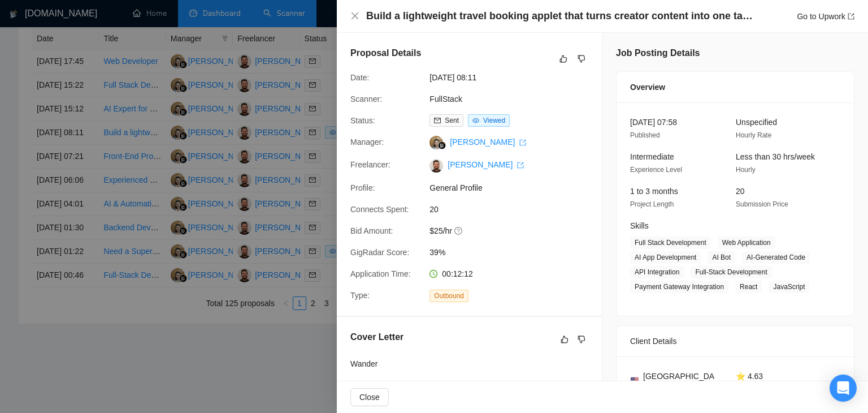 The image size is (868, 413). I want to click on span: 39%, so click(514, 252).